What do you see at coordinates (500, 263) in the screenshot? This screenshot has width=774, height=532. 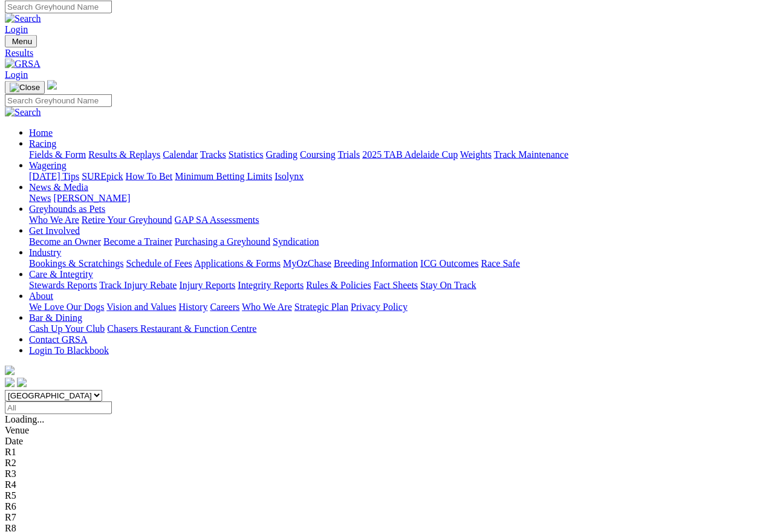 I see `a: Race Safe` at bounding box center [500, 263].